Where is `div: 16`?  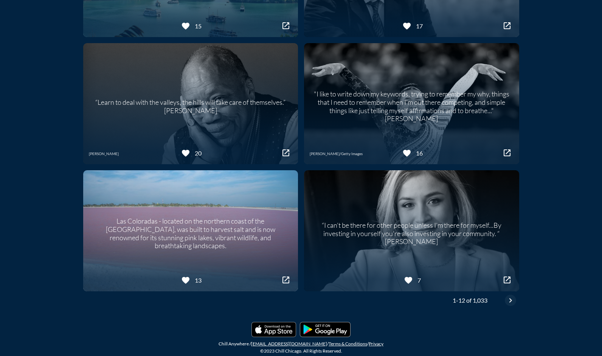
div: 16 is located at coordinates (418, 153).